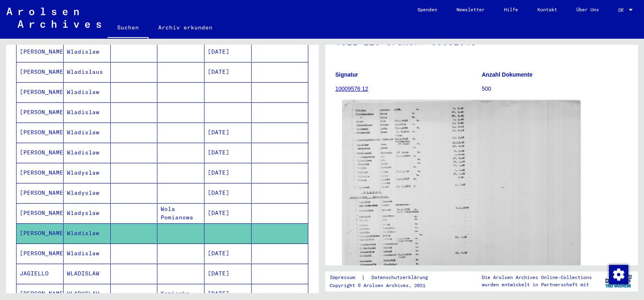 This screenshot has height=300, width=644. I want to click on p: Die Arolsen Archives Online-Collections, so click(536, 277).